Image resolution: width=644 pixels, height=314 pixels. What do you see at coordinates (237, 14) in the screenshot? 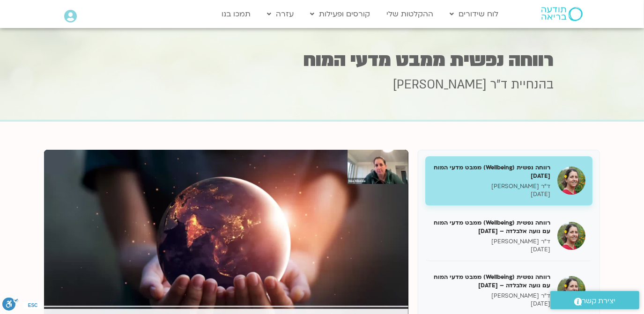
I see `a: תמכו בנו` at bounding box center [237, 14].